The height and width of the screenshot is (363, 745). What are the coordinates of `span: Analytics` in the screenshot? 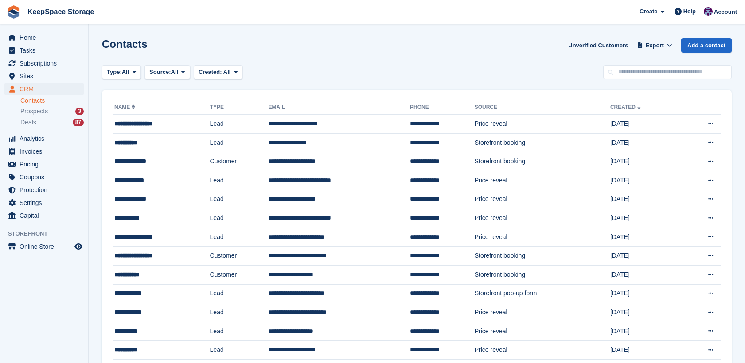 It's located at (46, 139).